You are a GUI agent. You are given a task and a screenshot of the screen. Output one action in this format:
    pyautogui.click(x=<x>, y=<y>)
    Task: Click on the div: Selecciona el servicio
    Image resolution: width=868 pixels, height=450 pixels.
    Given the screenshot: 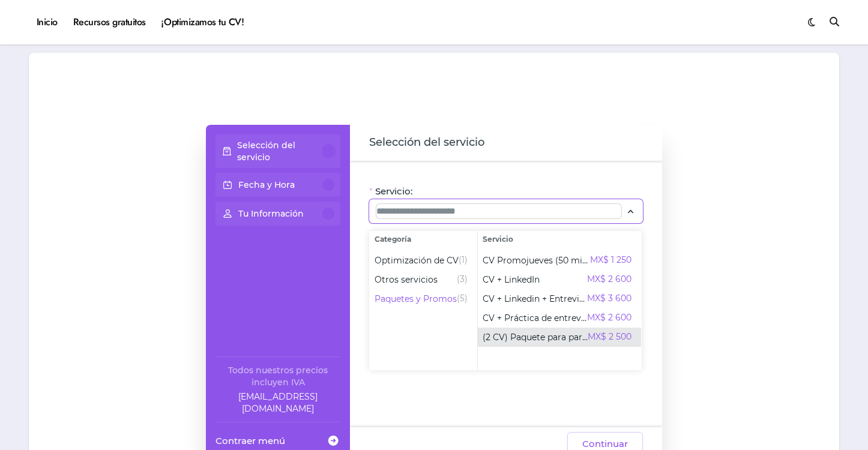 What is the action you would take?
    pyautogui.click(x=505, y=301)
    